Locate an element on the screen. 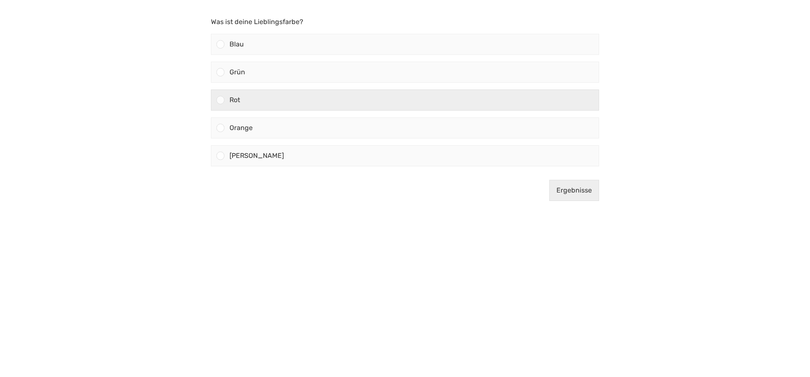 Image resolution: width=810 pixels, height=377 pixels. button: Ergebnisse is located at coordinates (575, 190).